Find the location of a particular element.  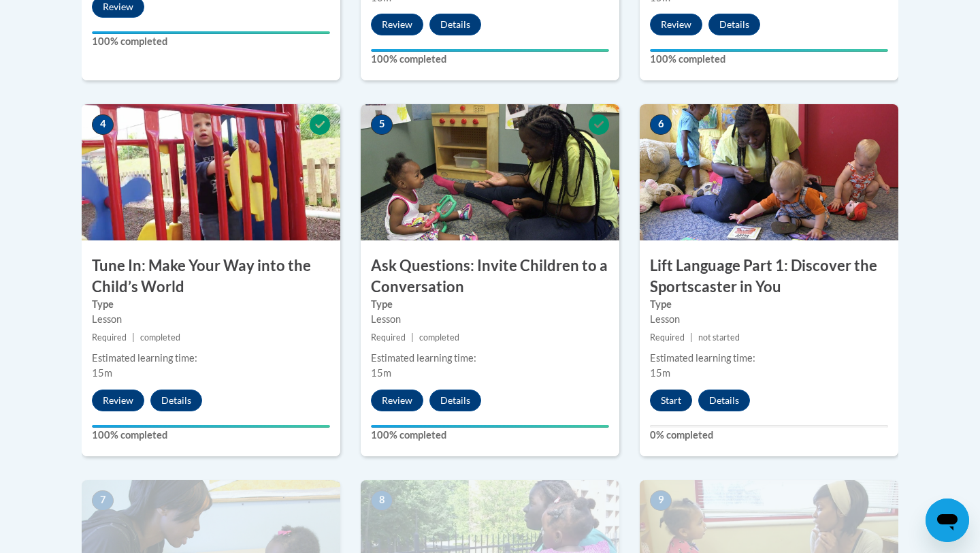

span: 6 is located at coordinates (661, 125).